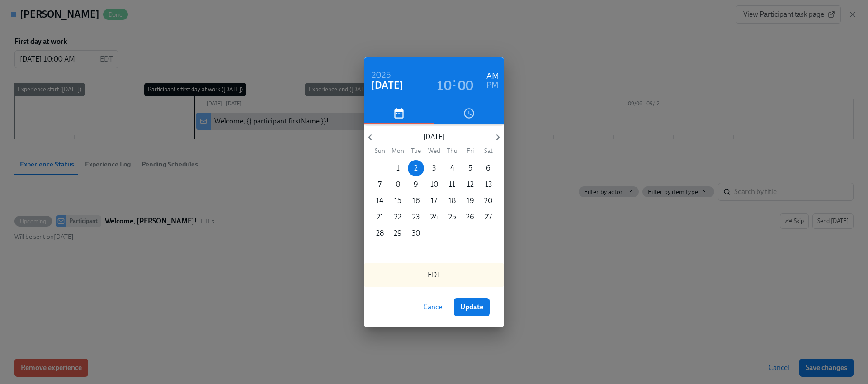 The width and height of the screenshot is (868, 384). I want to click on p: 15, so click(398, 201).